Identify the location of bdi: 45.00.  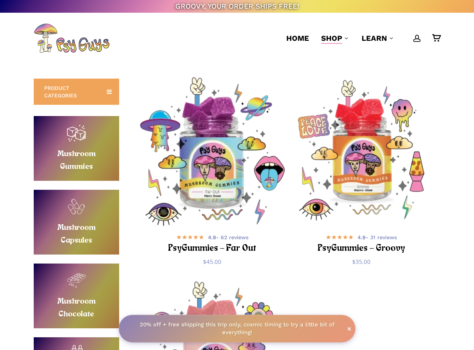
(212, 262).